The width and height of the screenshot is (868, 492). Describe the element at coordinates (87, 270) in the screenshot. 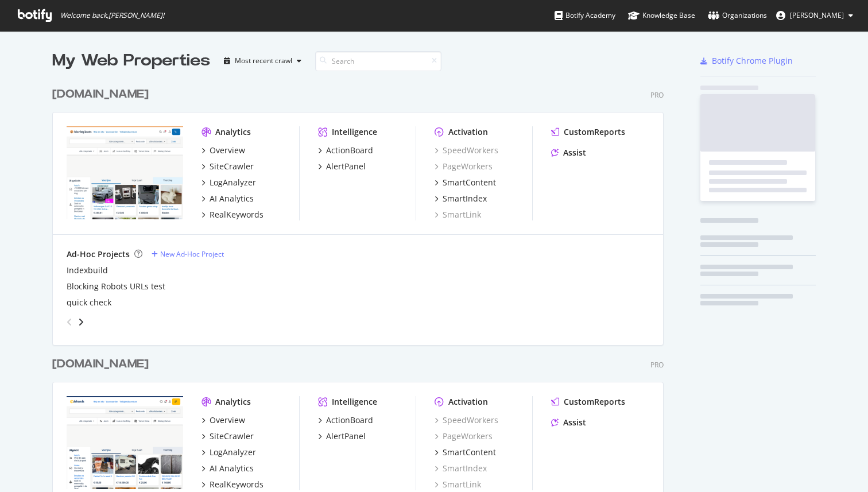

I see `a: Indexbuild` at that location.